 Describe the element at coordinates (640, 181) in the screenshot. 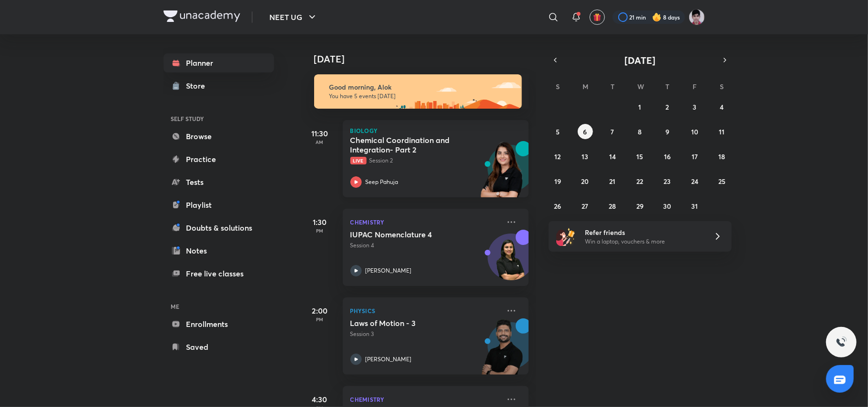

I see `button: October 22, 2025` at that location.